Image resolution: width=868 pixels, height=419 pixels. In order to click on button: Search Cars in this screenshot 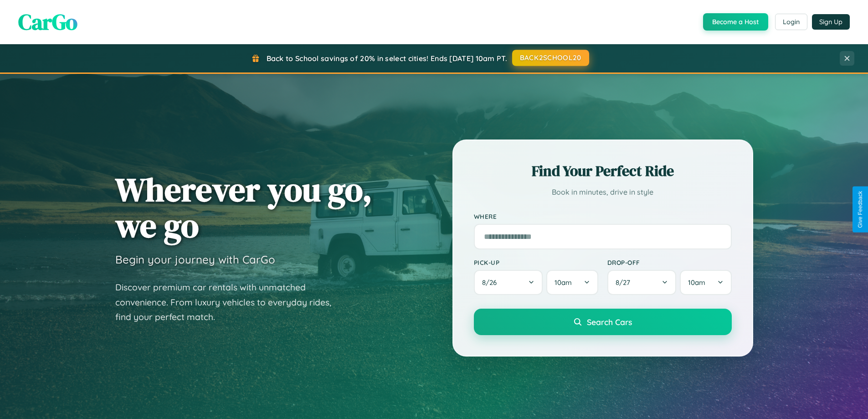, I will do `click(603, 321)`.